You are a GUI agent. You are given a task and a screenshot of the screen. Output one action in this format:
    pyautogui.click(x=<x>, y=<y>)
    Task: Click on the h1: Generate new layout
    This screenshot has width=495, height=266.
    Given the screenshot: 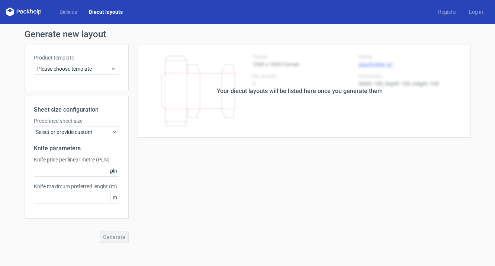 What is the action you would take?
    pyautogui.click(x=247, y=34)
    